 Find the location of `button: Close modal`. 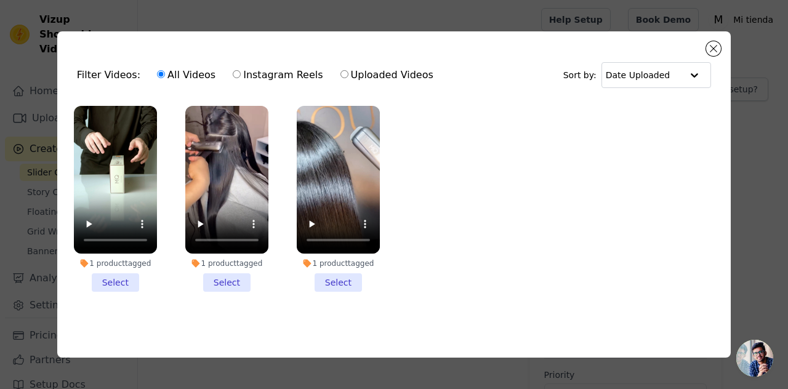

button: Close modal is located at coordinates (714, 49).